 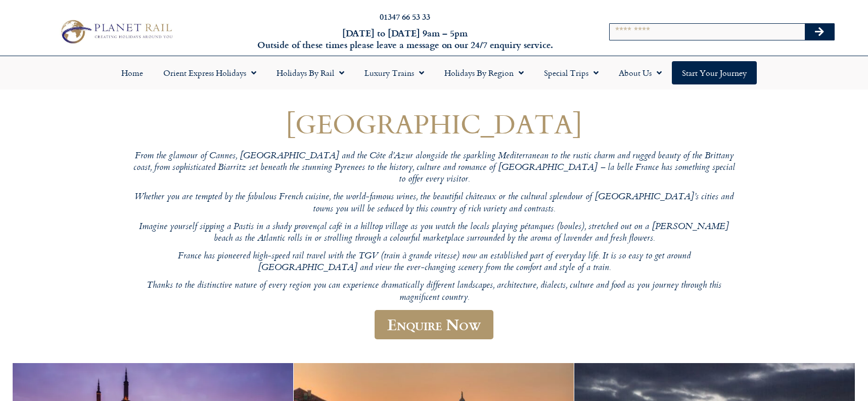 I want to click on nav: Menu, so click(x=434, y=73).